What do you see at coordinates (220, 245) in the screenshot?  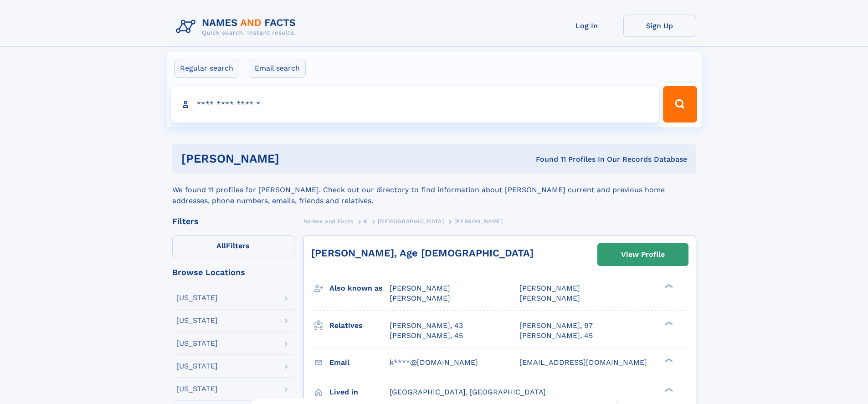 I see `span: All` at bounding box center [220, 245].